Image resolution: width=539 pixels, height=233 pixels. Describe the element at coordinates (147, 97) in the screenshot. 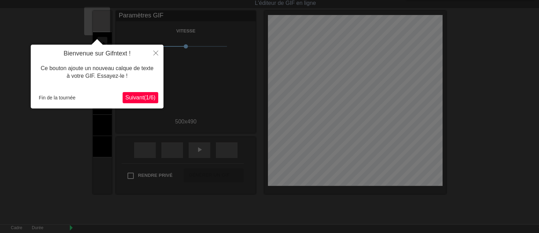

I see `font: 1` at that location.